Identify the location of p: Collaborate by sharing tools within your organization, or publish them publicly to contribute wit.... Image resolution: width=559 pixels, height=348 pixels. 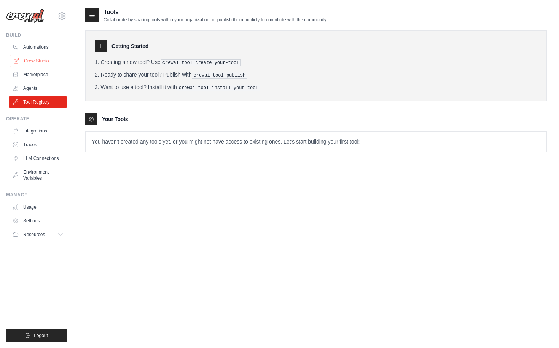
(216, 20).